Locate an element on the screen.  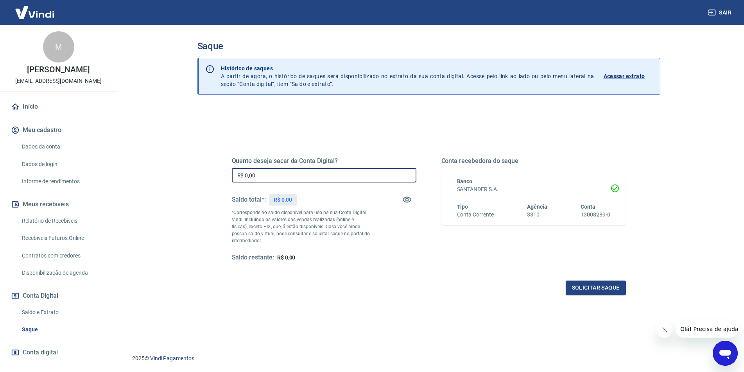
p: Acessar extrato is located at coordinates (624, 76).